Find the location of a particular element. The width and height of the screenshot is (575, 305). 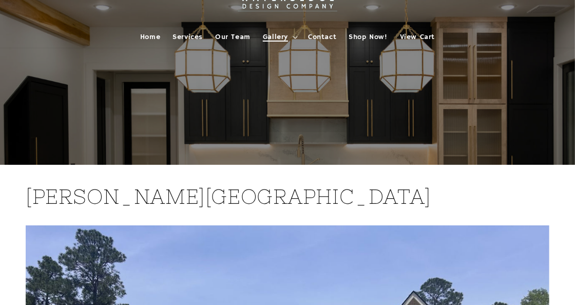

a: Shop Now! is located at coordinates (368, 37).